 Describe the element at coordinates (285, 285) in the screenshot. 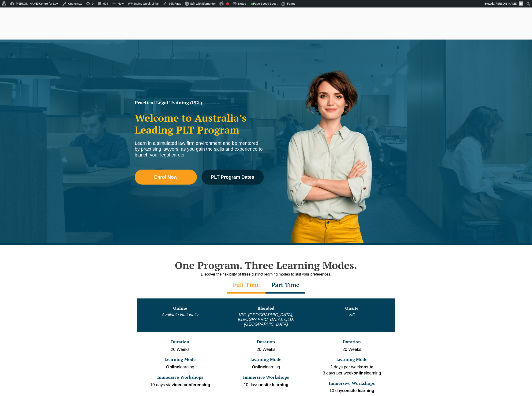

I see `div: Part Time` at that location.